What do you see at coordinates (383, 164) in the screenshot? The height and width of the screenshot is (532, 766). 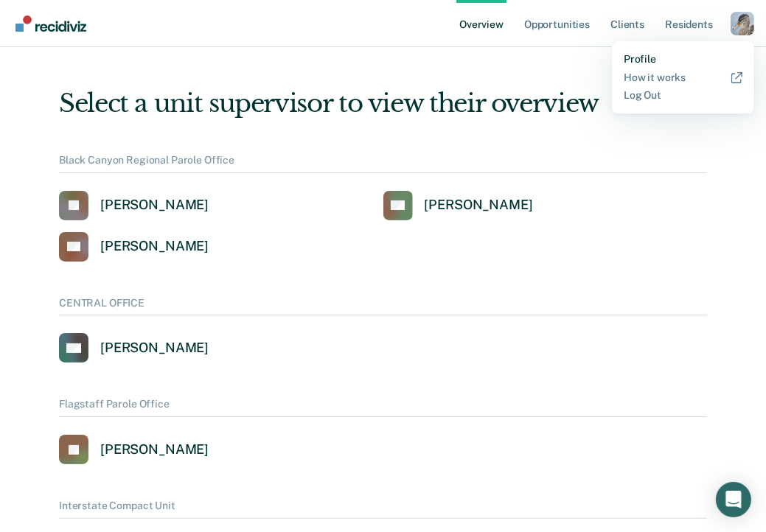 I see `div: Black Canyon Regional Parole Office` at bounding box center [383, 164].